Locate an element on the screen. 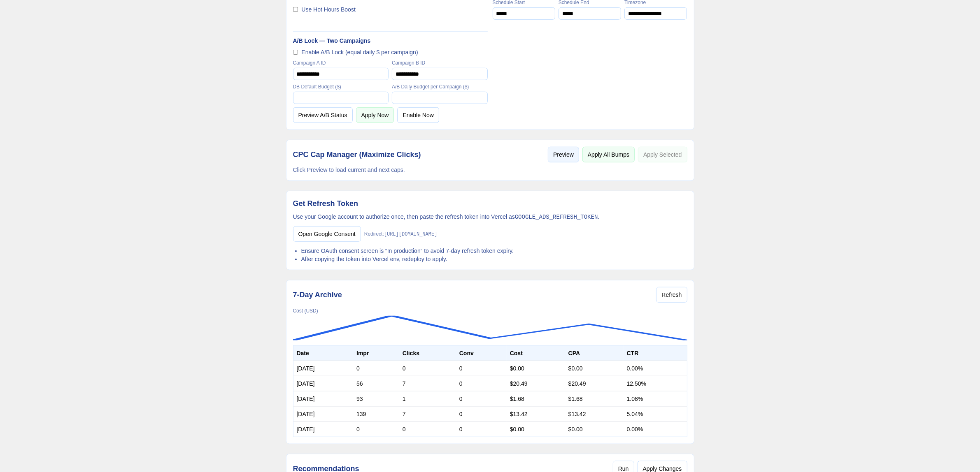 This screenshot has height=472, width=980. p: Click Preview to load current and next caps. is located at coordinates (490, 170).